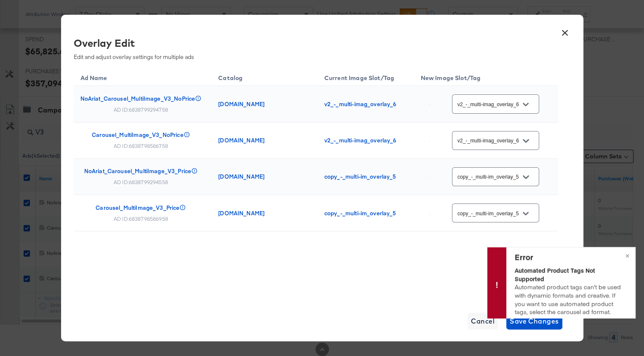 The height and width of the screenshot is (356, 644). Describe the element at coordinates (137, 208) in the screenshot. I see `div: Carousel_MultiImage_V3_Price` at that location.